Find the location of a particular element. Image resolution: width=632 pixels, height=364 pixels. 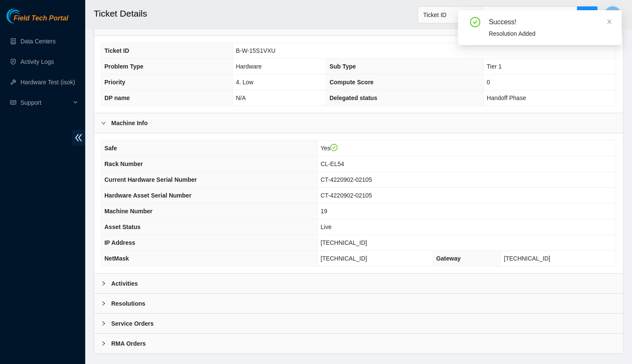

span: Problem Type is located at coordinates (124, 66).